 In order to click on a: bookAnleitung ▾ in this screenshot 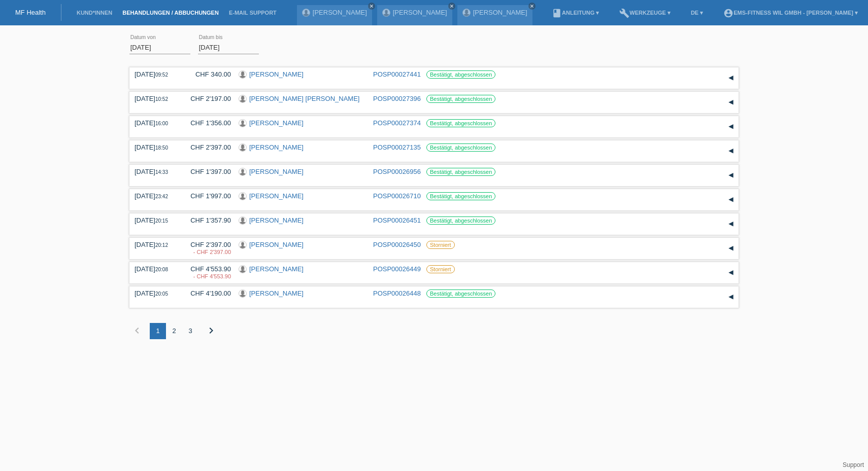, I will do `click(575, 13)`.